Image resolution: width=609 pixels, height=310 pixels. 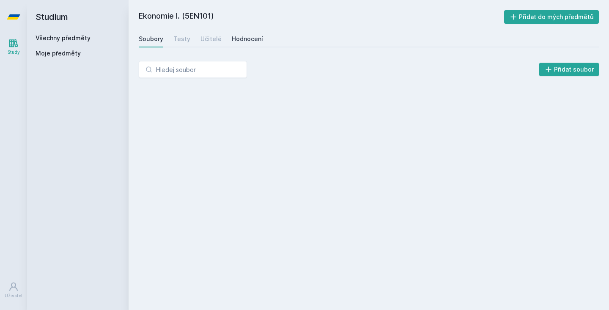 I want to click on div: Uživatel, so click(x=14, y=295).